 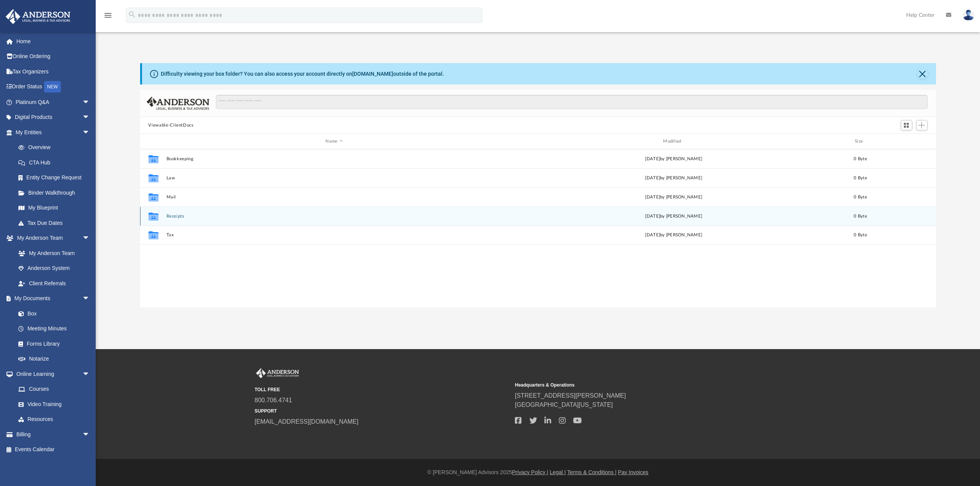 I want to click on button: Bookkeeping, so click(x=334, y=159).